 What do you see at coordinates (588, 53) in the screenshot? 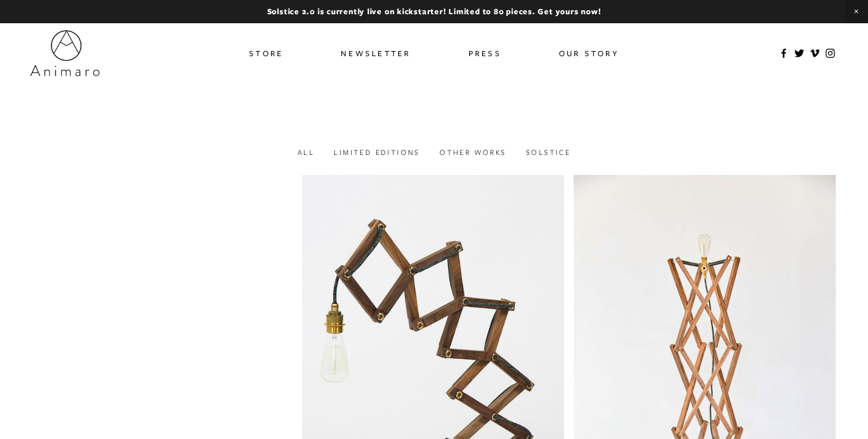
I see `a: Our Story` at bounding box center [588, 53].